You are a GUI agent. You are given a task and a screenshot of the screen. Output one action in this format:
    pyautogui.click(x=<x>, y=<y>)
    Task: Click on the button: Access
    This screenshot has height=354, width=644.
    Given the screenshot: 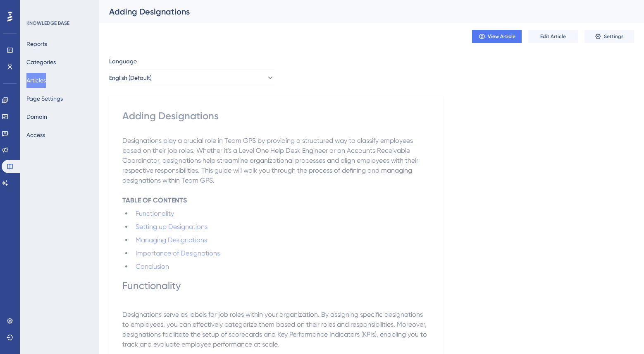 What is the action you would take?
    pyautogui.click(x=36, y=135)
    